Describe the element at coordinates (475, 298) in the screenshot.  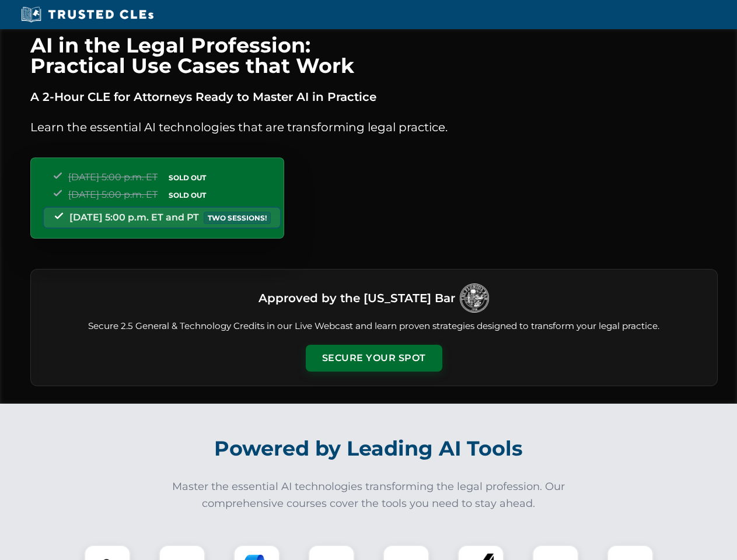
I see `img: Logo` at that location.